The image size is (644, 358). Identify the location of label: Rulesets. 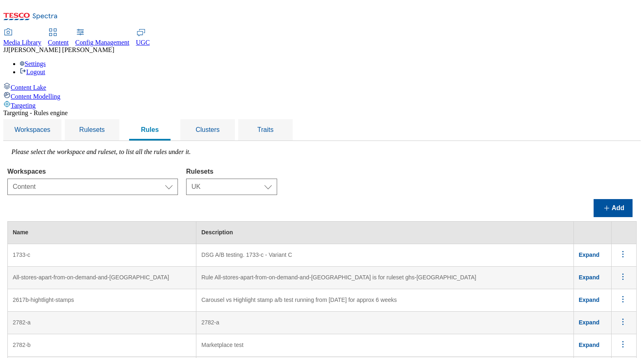
(232, 172).